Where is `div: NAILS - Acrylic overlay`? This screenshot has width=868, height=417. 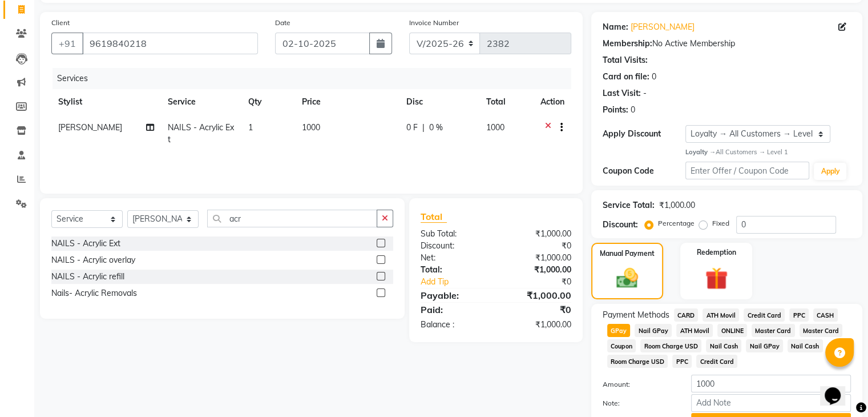
div: NAILS - Acrylic overlay is located at coordinates (93, 260).